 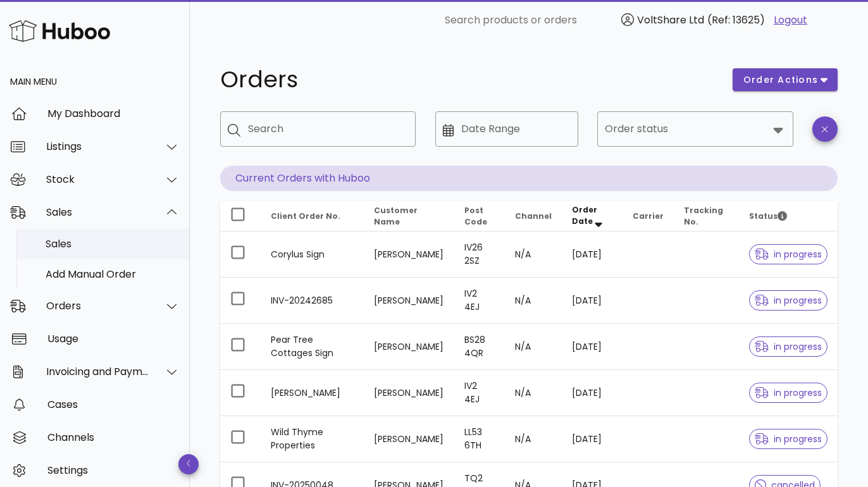 What do you see at coordinates (469, 79) in the screenshot?
I see `h1: Orders` at bounding box center [469, 79].